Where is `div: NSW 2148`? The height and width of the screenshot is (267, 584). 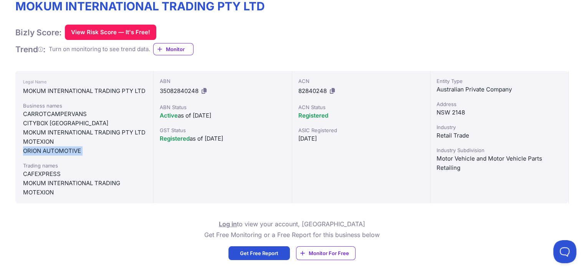 div: NSW 2148 is located at coordinates (499, 113).